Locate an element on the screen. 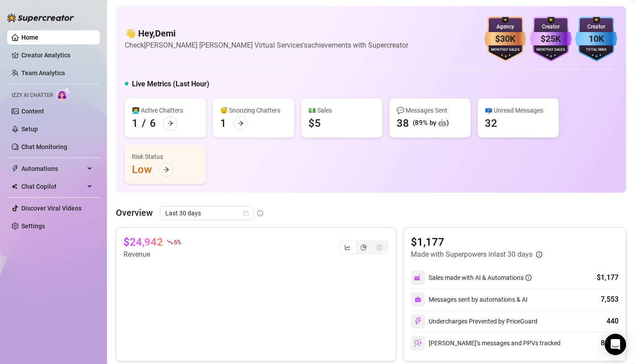 The width and height of the screenshot is (635, 364). article: $1,177 is located at coordinates (476, 242).